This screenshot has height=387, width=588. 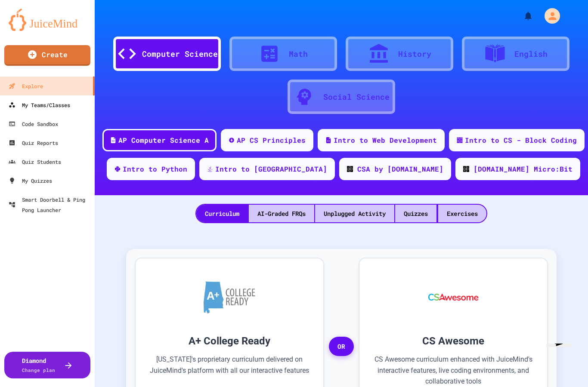 I want to click on a: Create, so click(x=47, y=55).